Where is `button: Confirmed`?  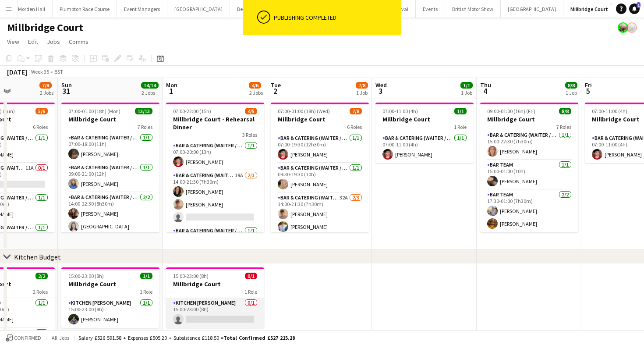
button: Confirmed is located at coordinates (23, 338).